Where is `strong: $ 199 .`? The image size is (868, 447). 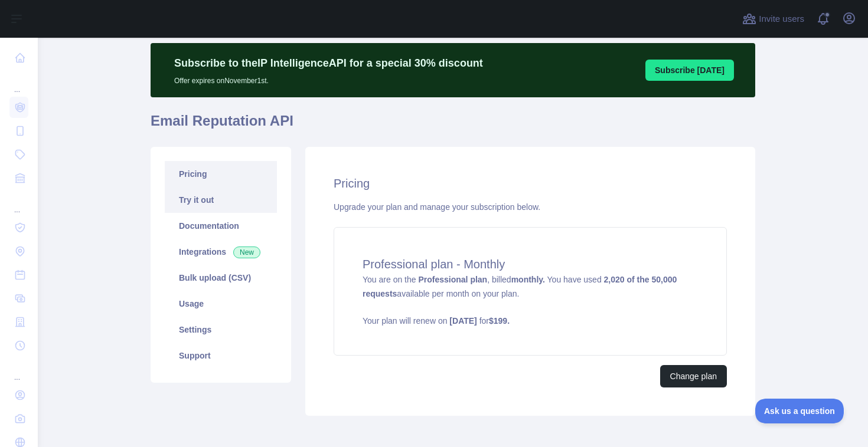
strong: $ 199 . is located at coordinates (498, 321).